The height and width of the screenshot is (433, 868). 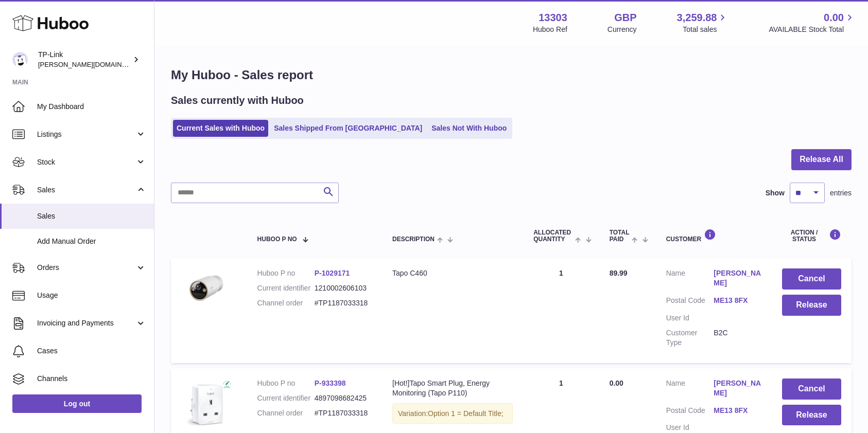 What do you see at coordinates (92, 106) in the screenshot?
I see `span: My Dashboard` at bounding box center [92, 106].